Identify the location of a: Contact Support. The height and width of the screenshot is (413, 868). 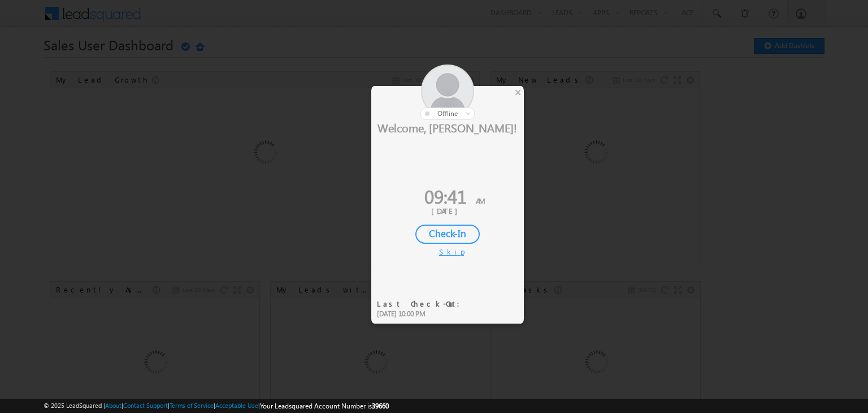
(145, 405).